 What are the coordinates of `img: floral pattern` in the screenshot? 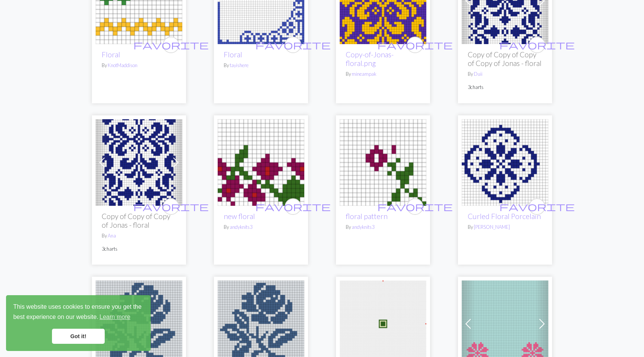 It's located at (383, 162).